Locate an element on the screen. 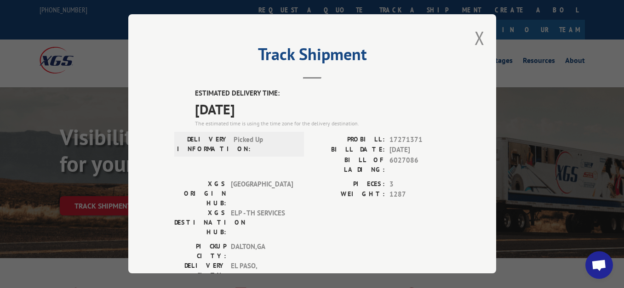 Image resolution: width=624 pixels, height=288 pixels. label: XGS DESTINATION HUB: is located at coordinates (200, 222).